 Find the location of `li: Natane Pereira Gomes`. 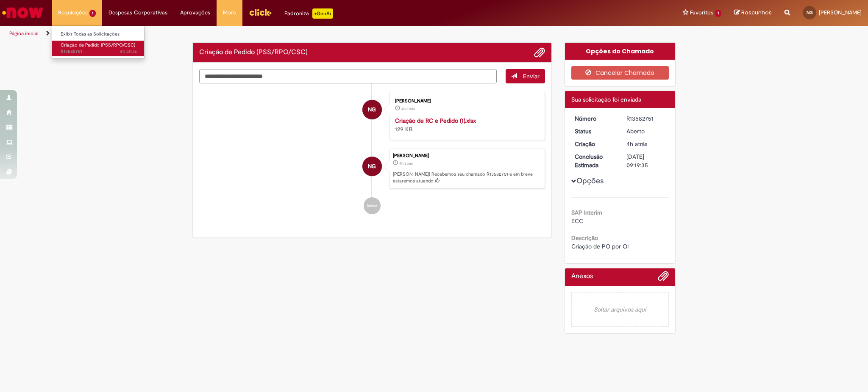

li: Natane Pereira Gomes is located at coordinates (373, 169).